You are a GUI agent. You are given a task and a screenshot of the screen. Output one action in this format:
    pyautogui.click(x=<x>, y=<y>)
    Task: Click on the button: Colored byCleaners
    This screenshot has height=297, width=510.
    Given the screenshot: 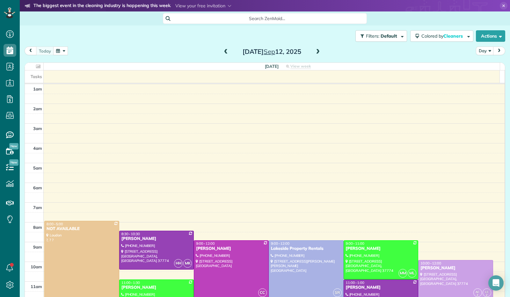 What is the action you would take?
    pyautogui.click(x=441, y=36)
    